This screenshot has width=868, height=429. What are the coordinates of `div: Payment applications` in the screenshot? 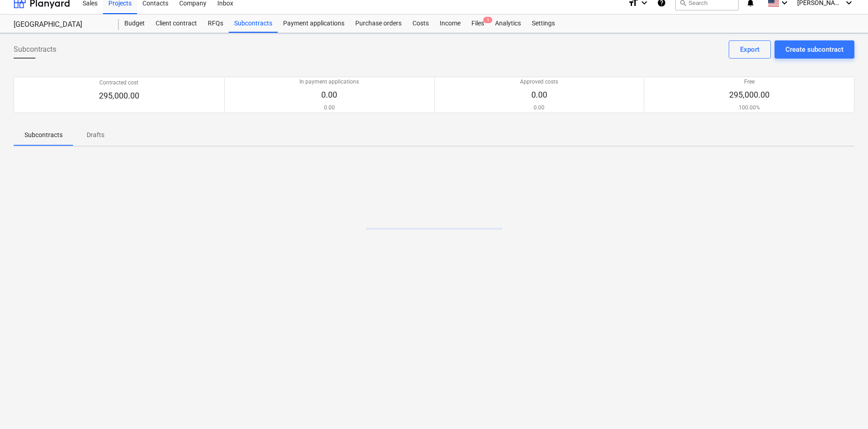 It's located at (313, 24).